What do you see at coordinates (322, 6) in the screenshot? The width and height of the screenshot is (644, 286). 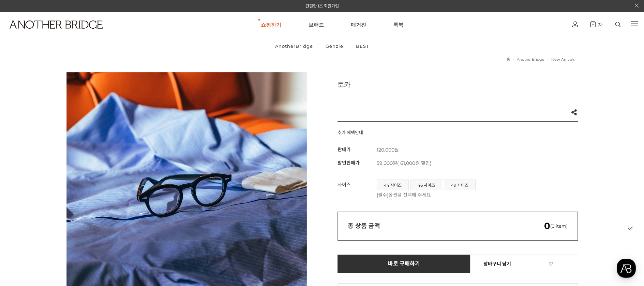 I see `a: 간편한 1초 회원가입` at bounding box center [322, 6].